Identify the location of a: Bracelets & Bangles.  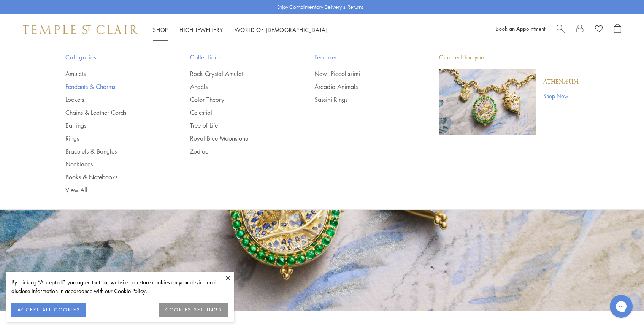
(112, 151).